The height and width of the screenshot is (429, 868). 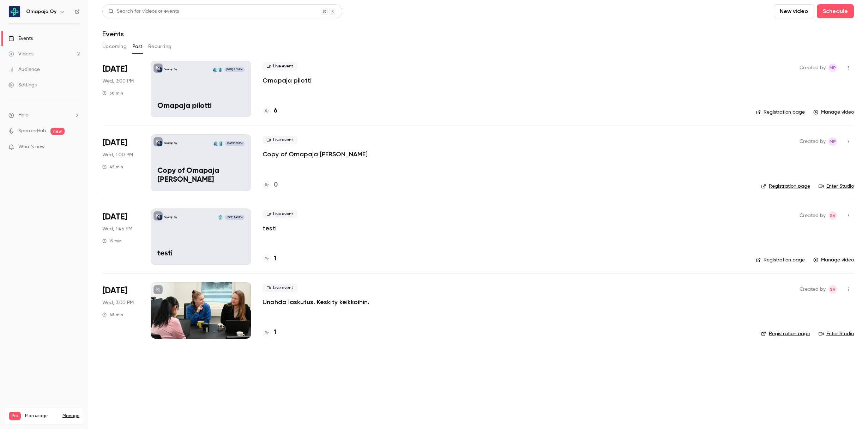 What do you see at coordinates (121, 89) in the screenshot?
I see `div: Sep 10 Wed, 3:00 PM (Europe/Helsinki)` at bounding box center [121, 89].